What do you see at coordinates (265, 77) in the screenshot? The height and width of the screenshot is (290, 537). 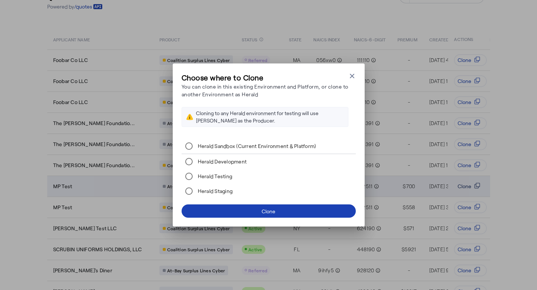 I see `h3: Choose where to Clone` at bounding box center [265, 77].